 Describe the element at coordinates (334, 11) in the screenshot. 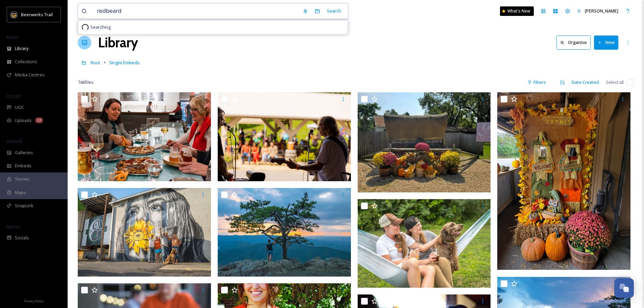

I see `div: Search` at that location.